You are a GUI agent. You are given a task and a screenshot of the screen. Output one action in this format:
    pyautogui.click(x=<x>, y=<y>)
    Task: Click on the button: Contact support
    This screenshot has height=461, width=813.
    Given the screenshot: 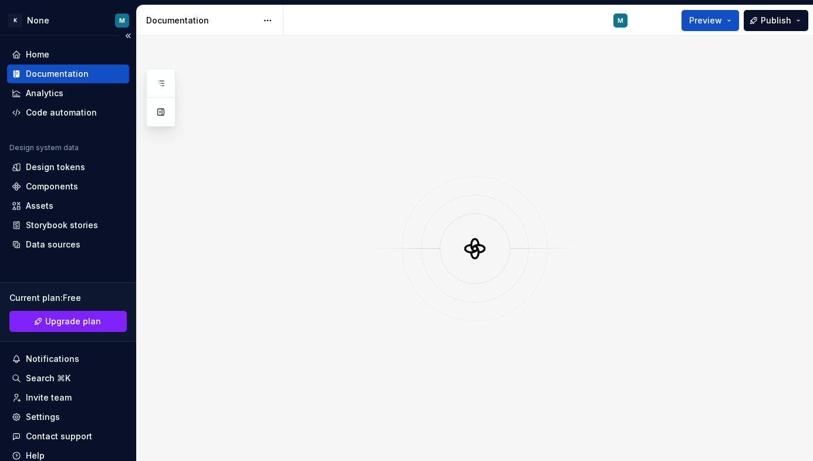 What is the action you would take?
    pyautogui.click(x=68, y=437)
    